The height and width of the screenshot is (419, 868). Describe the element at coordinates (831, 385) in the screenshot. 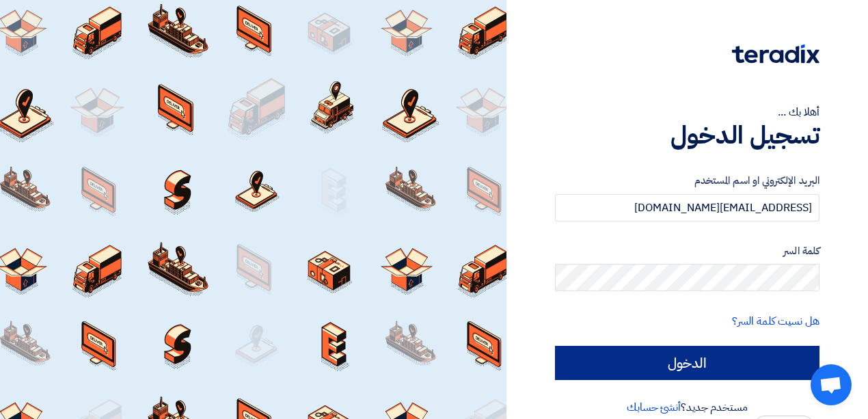

I see `a: Open chat` at that location.